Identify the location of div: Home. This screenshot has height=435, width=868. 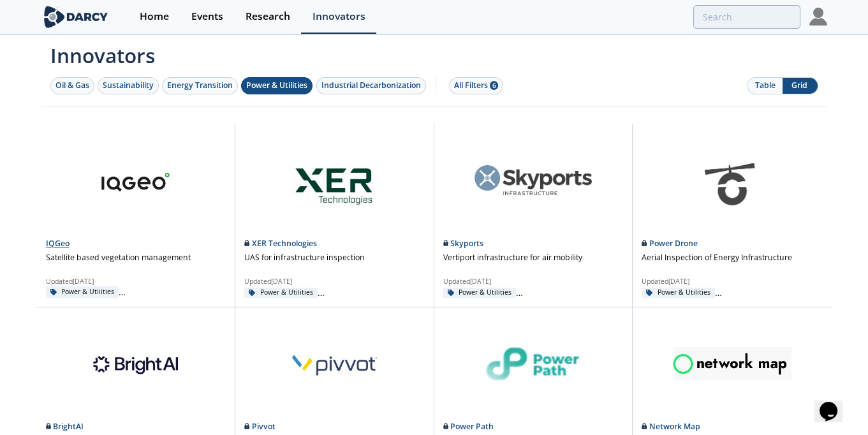
(154, 16).